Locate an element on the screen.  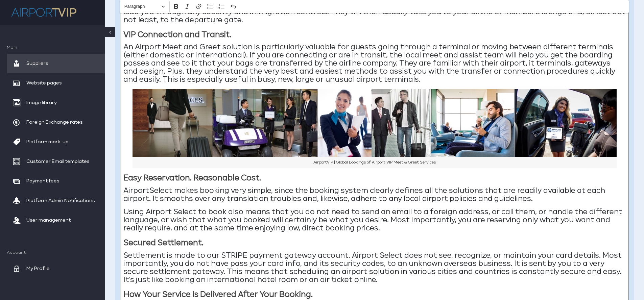
a: My Profile is located at coordinates (56, 269).